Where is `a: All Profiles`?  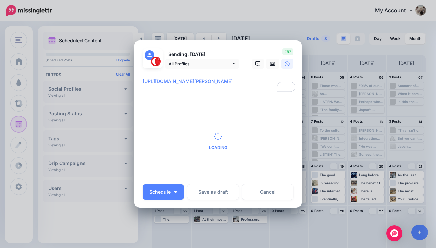
a: All Profiles is located at coordinates (202, 64).